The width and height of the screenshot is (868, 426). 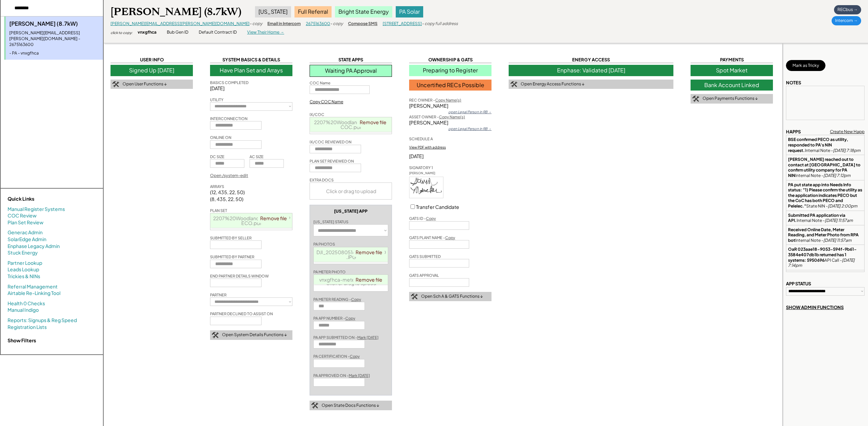 I want to click on div: API Call -, so click(x=825, y=257).